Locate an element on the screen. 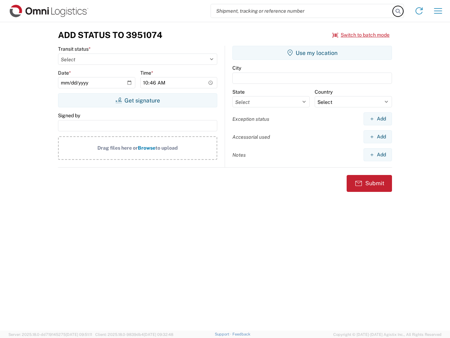 Image resolution: width=450 pixels, height=338 pixels. label: State is located at coordinates (239, 92).